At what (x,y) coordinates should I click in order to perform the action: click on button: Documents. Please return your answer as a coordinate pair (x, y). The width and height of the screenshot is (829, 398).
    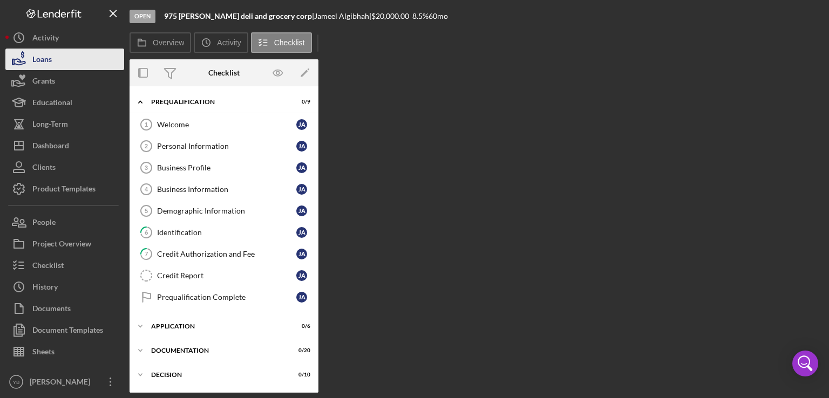
    Looking at the image, I should click on (65, 309).